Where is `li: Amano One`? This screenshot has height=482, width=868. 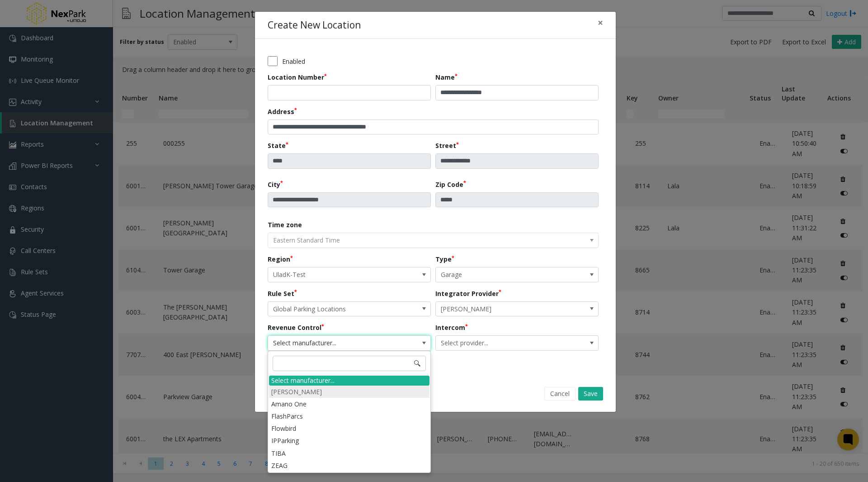 li: Amano One is located at coordinates (349, 404).